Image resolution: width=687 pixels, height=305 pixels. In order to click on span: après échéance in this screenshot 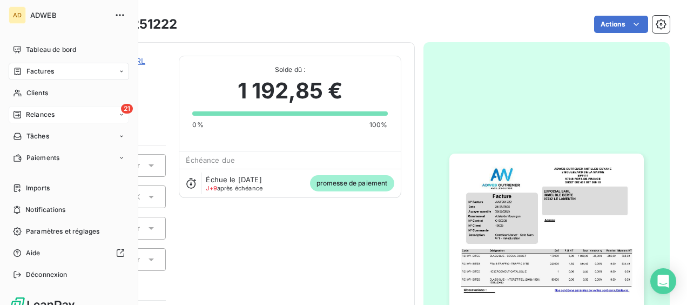, I will do `click(234, 188)`.